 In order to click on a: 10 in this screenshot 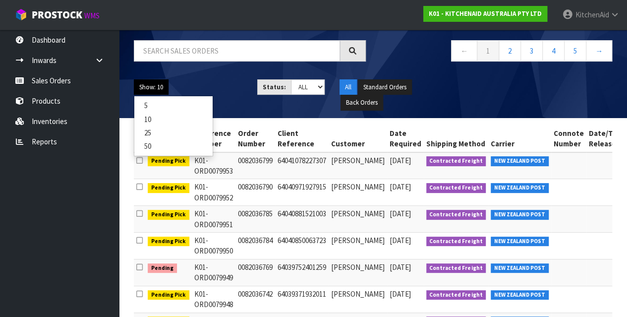, I will do `click(174, 119)`.